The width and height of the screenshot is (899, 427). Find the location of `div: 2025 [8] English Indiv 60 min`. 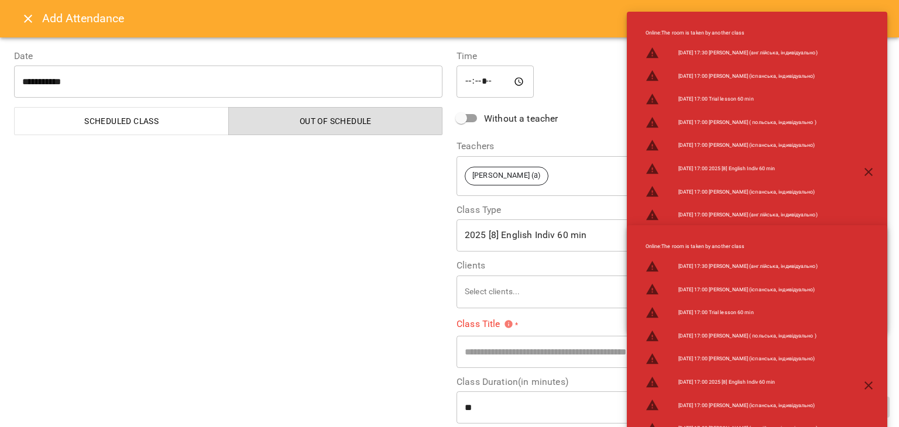

div: 2025 [8] English Indiv 60 min is located at coordinates (671, 236).